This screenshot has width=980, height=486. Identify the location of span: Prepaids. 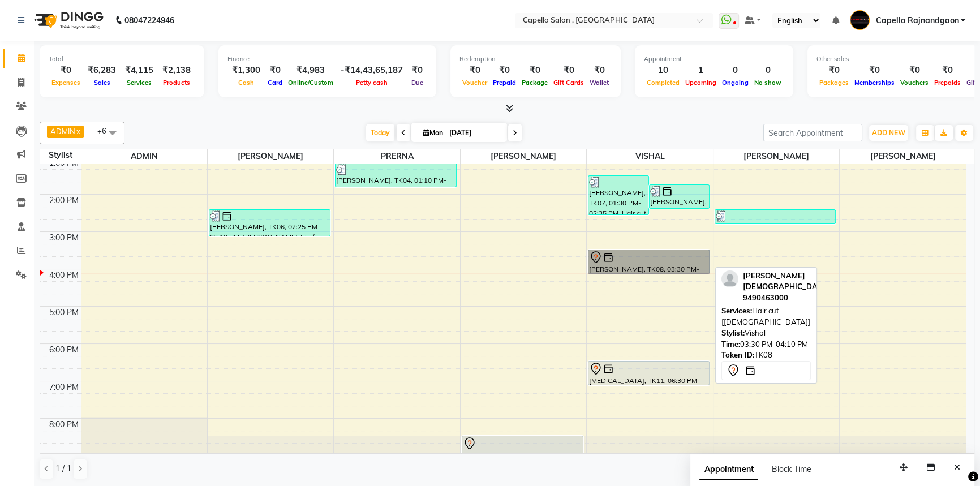
(948, 82).